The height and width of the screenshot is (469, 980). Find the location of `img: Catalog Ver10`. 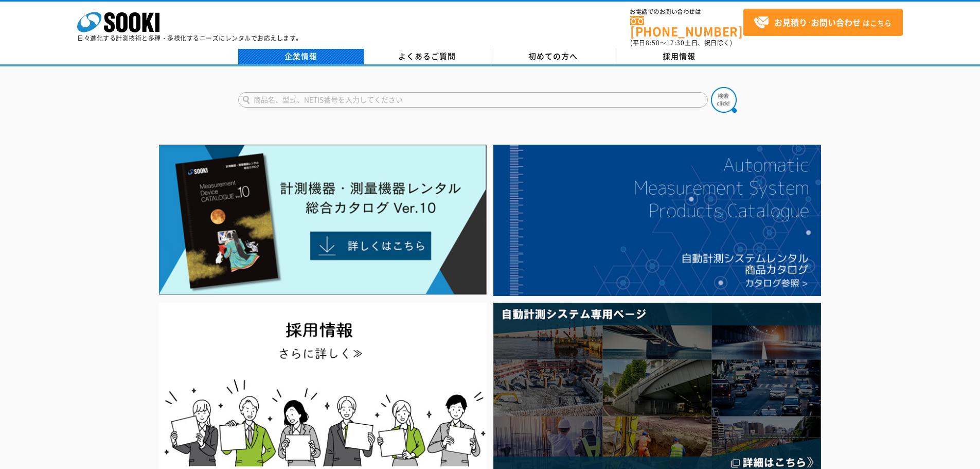

img: Catalog Ver10 is located at coordinates (323, 220).